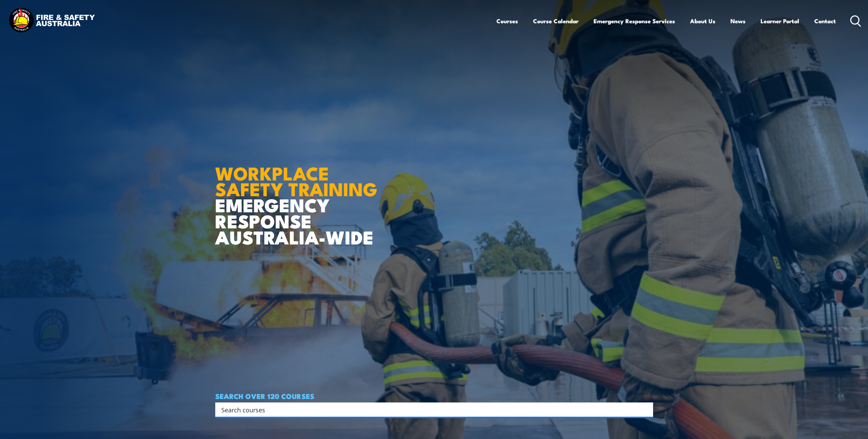  Describe the element at coordinates (738, 21) in the screenshot. I see `a: News` at that location.